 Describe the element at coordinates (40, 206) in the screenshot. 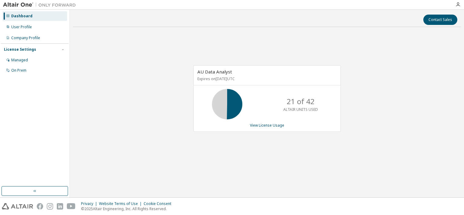

I see `img: facebook.svg` at that location.